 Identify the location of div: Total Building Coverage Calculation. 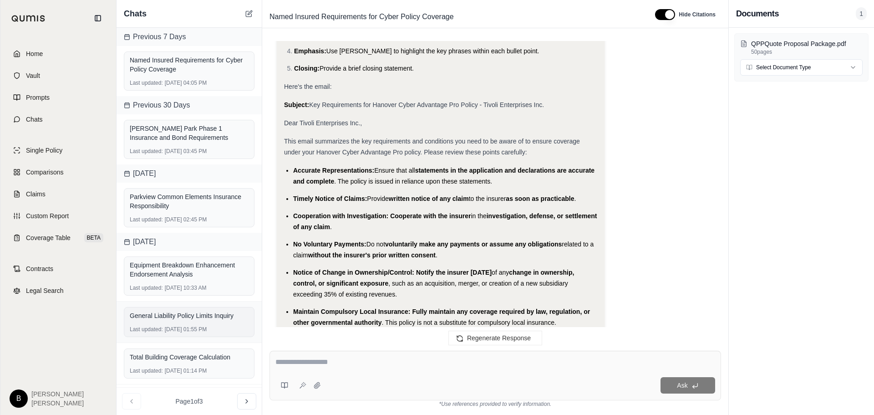
(189, 357).